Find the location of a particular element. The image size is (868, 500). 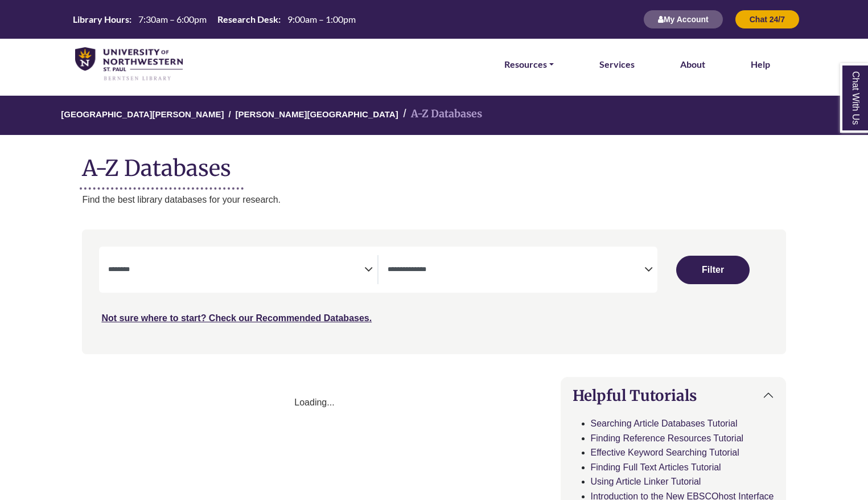

a: Resources is located at coordinates (529, 65).